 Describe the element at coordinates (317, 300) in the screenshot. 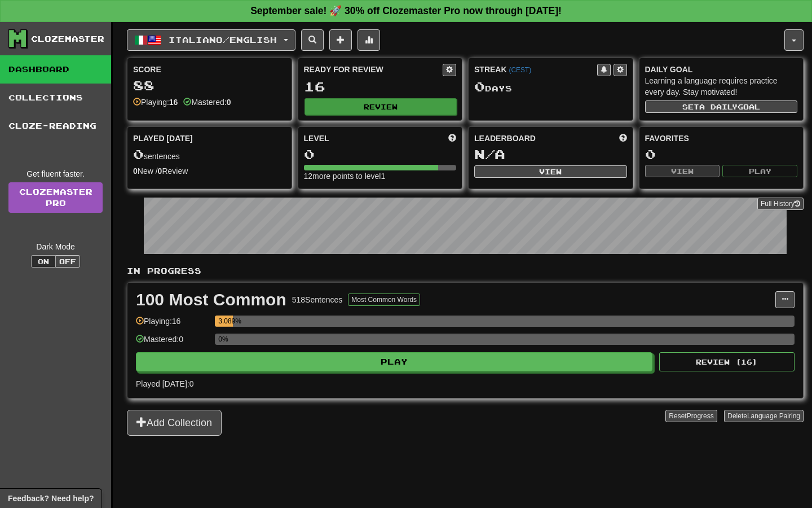

I see `div: 518 Sentences` at that location.